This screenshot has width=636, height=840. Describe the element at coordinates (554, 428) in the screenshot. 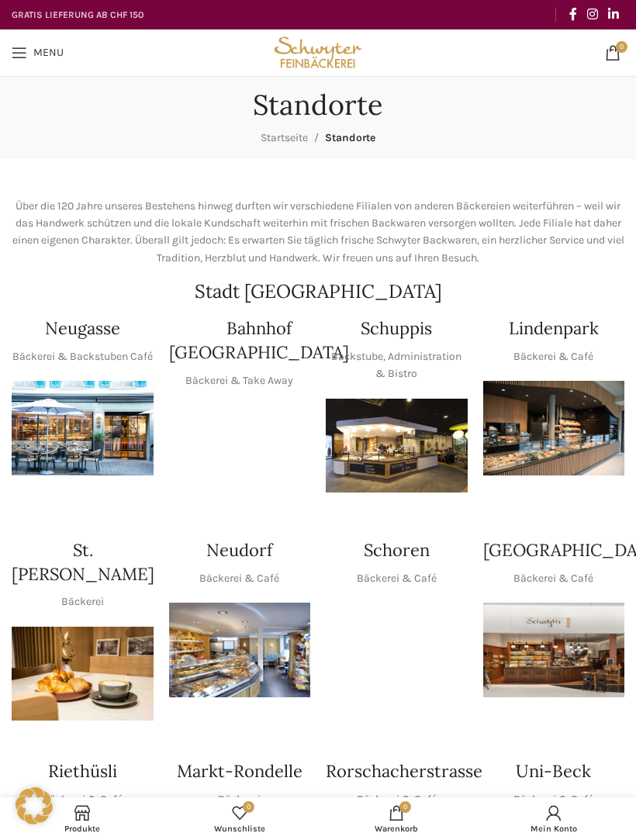

I see `img: 017-e1571925257345` at that location.